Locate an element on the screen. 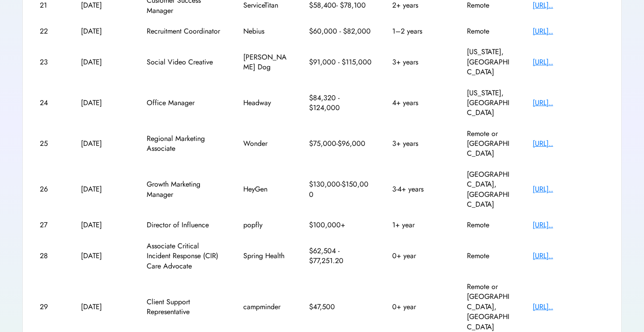 The width and height of the screenshot is (644, 332). div: 28 is located at coordinates (50, 256).